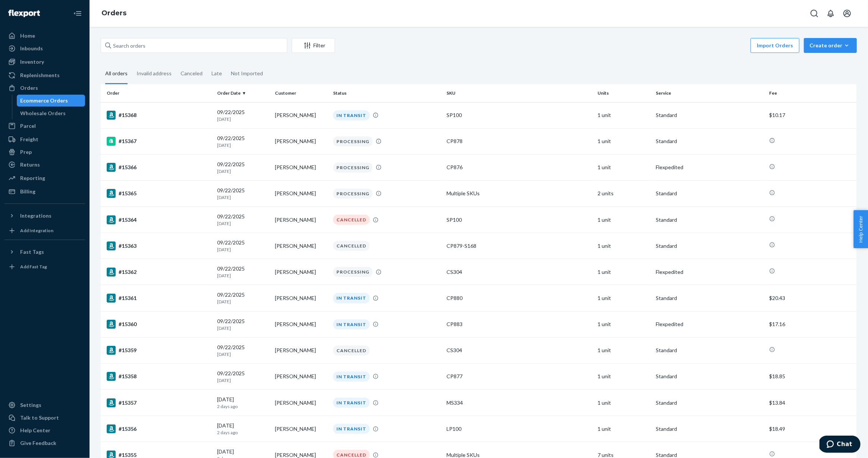 The image size is (868, 458). I want to click on button: Filter, so click(313, 45).